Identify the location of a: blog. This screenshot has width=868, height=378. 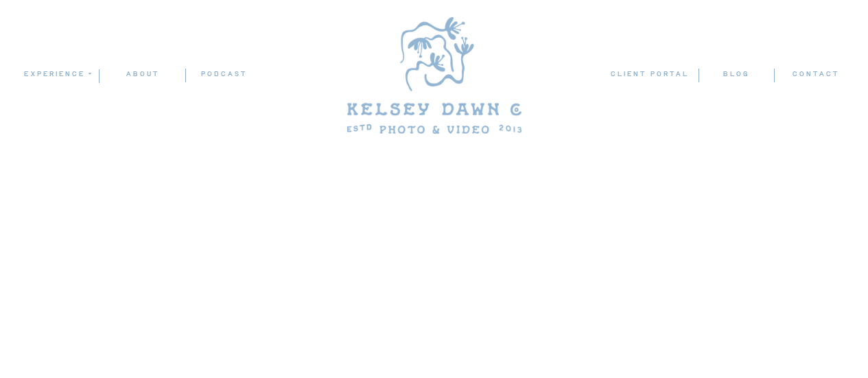
(736, 74).